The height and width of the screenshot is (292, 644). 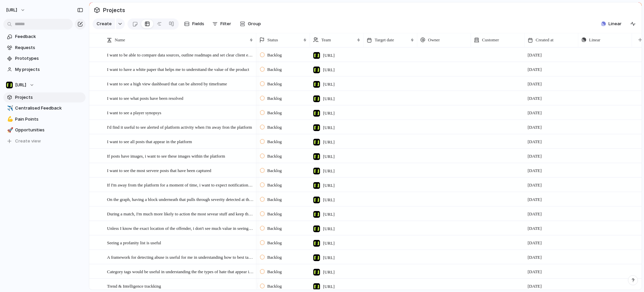 What do you see at coordinates (44, 108) in the screenshot?
I see `a: ✈️Centralised Feedback` at bounding box center [44, 108].